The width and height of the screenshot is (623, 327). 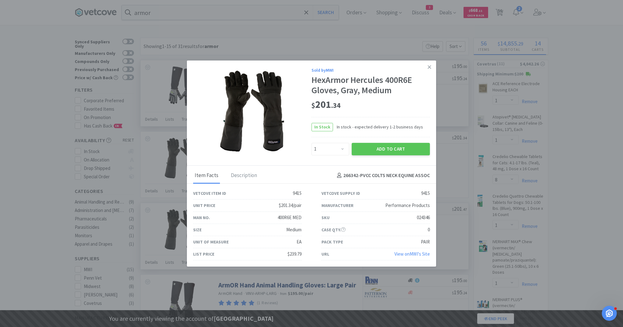 What do you see at coordinates (333, 230) in the screenshot?
I see `div: Case Qty.` at bounding box center [333, 230].